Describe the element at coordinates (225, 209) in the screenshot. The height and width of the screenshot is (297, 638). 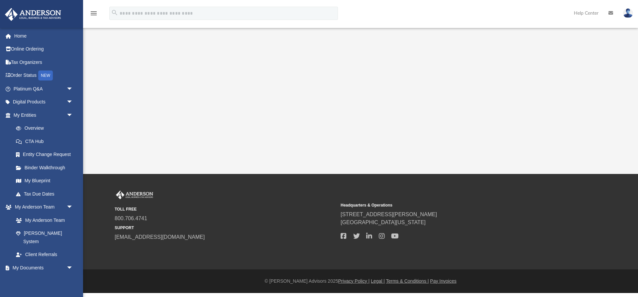
I see `small: TOLL FREE` at that location.